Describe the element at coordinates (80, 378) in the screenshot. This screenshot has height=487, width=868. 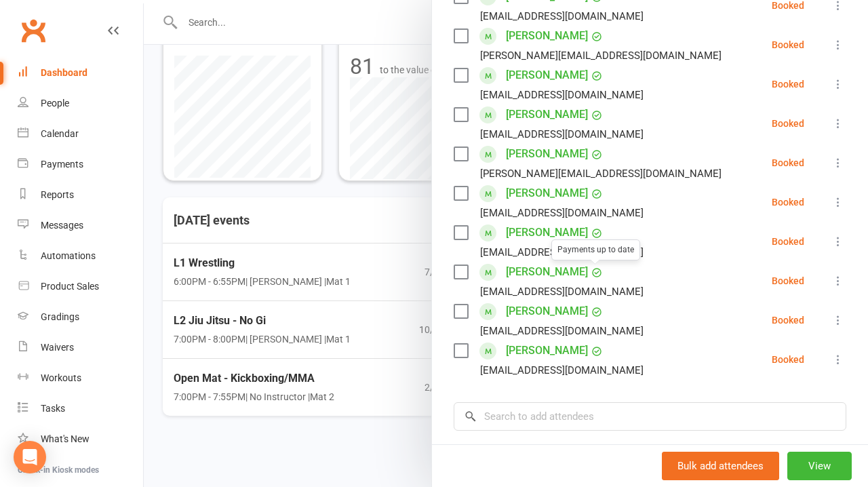
I see `a: Workouts` at that location.